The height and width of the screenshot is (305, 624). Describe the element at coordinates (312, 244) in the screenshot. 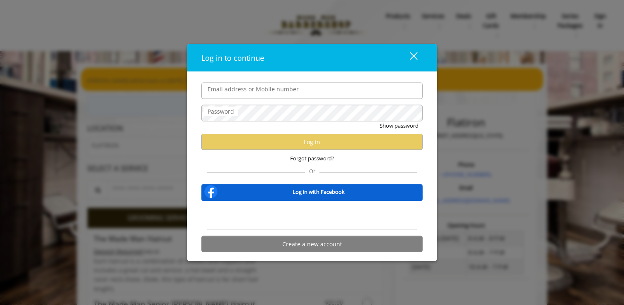

I see `button: Create a new account` at that location.